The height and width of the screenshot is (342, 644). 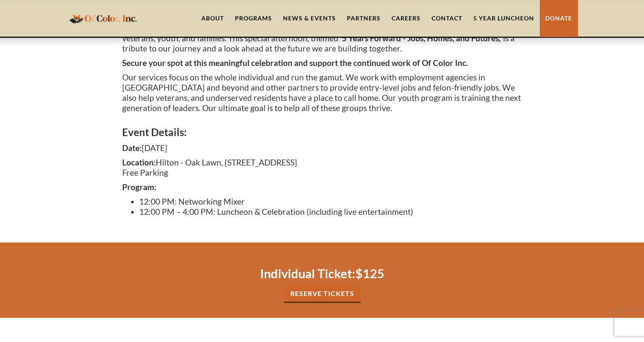 What do you see at coordinates (322, 93) in the screenshot?
I see `p: Our services focus on the whole individual and run the gamut. We work with employment agencies in...` at bounding box center [322, 93].